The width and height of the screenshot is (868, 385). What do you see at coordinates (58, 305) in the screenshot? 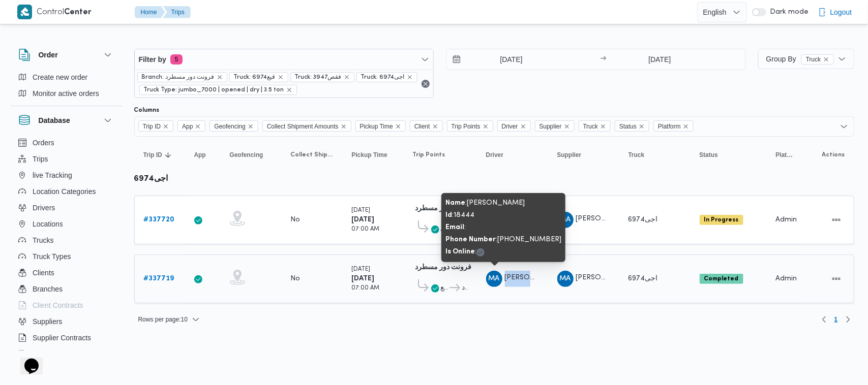
I see `span: Client Contracts` at bounding box center [58, 305].